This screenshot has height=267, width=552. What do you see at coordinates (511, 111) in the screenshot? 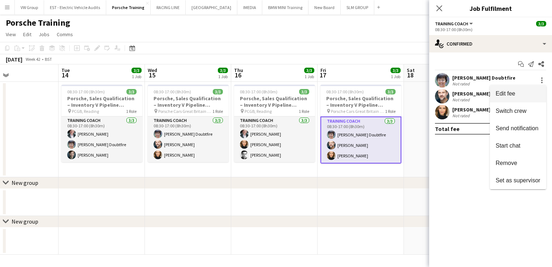
I see `span: Switch crew` at bounding box center [511, 111].